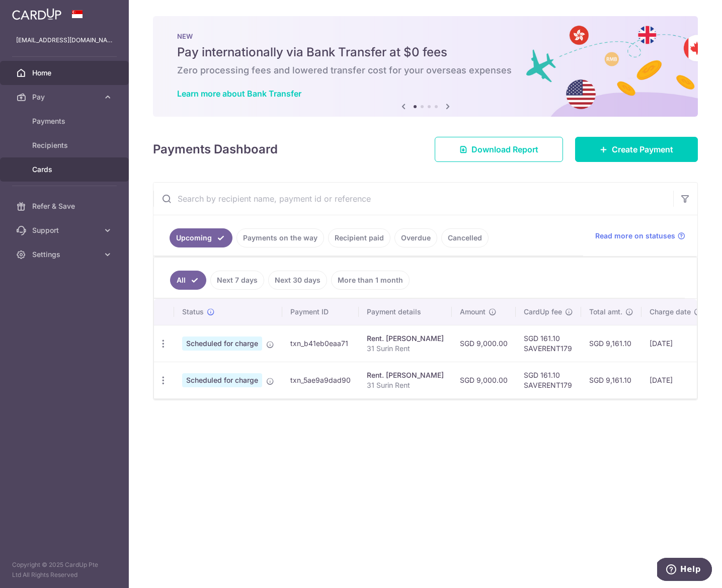 Image resolution: width=722 pixels, height=588 pixels. I want to click on a: Cancelled, so click(465, 238).